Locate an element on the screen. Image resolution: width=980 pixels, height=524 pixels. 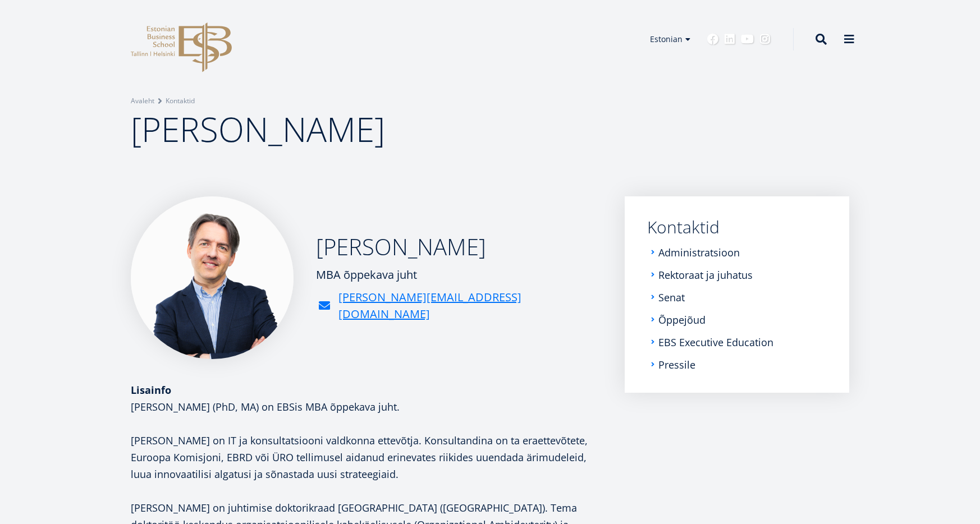
a: Linkedin is located at coordinates (729, 40).